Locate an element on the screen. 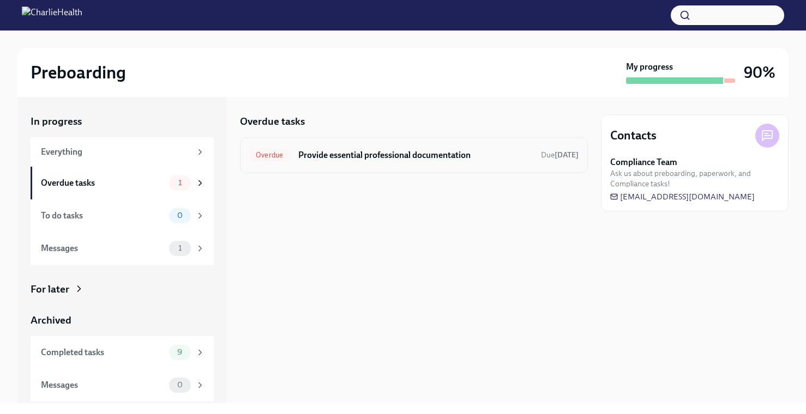 This screenshot has width=806, height=414. div: Completed tasks is located at coordinates (103, 353).